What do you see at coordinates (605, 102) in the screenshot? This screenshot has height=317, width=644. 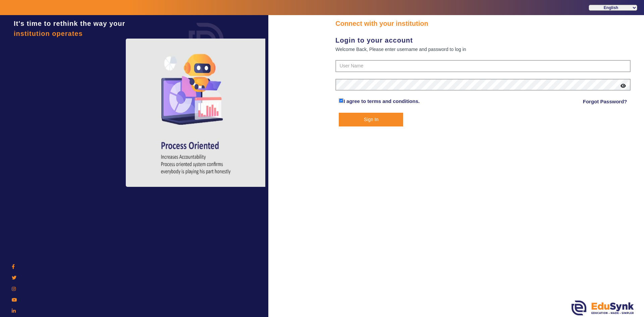 I see `a: Forgot Password?` at bounding box center [605, 102].